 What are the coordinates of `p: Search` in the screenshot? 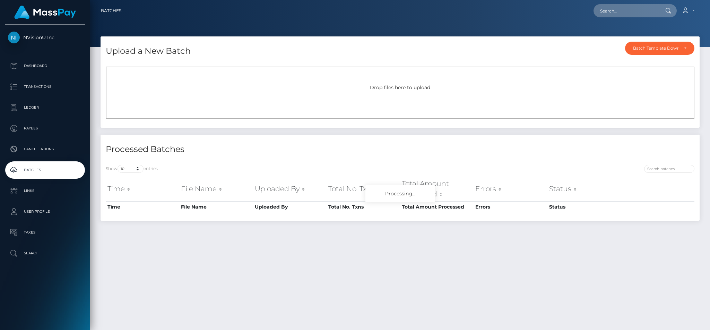 It's located at (45, 253).